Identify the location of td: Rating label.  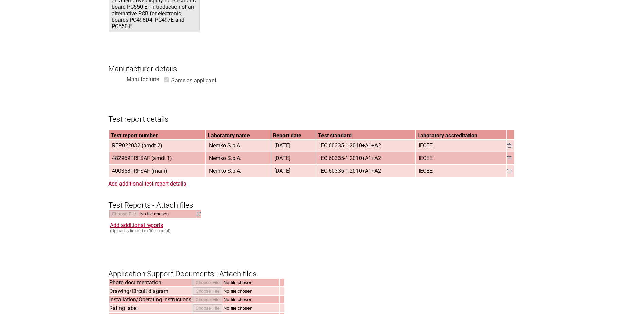
(150, 308).